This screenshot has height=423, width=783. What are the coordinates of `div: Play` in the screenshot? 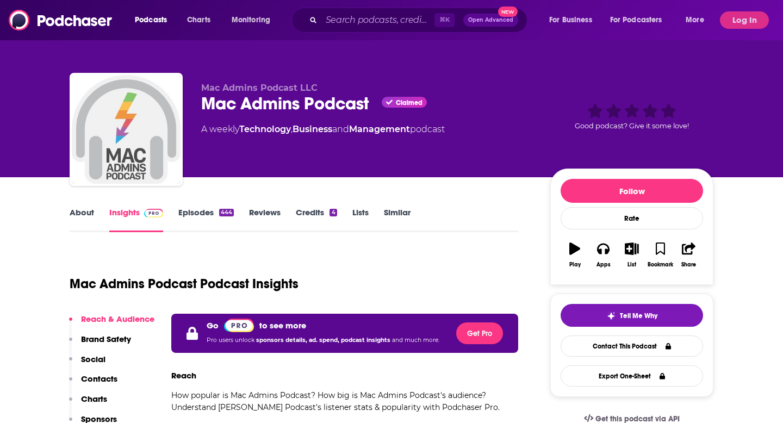 It's located at (575, 265).